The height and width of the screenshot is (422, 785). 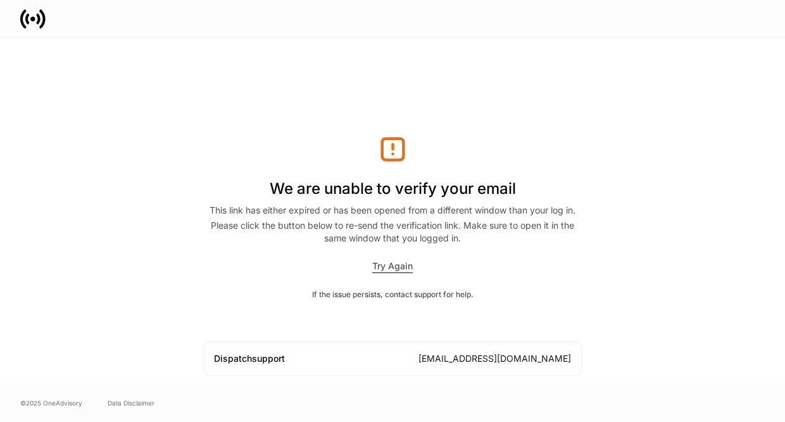 I want to click on div: This link has either expired or has been opened from a different window than your log in., so click(x=393, y=211).